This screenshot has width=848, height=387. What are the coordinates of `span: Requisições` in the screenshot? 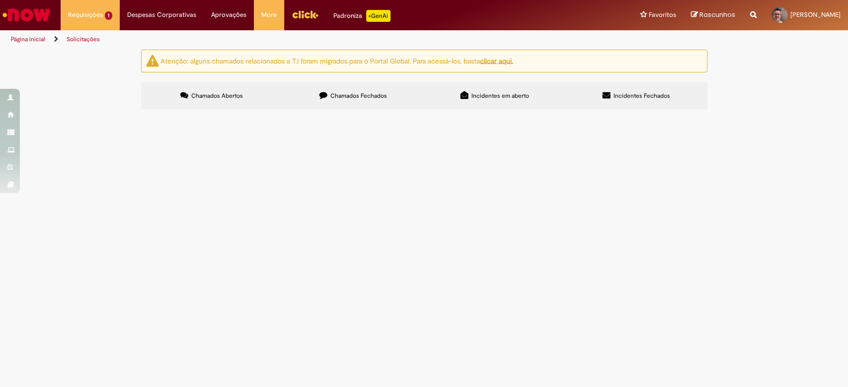 It's located at (85, 15).